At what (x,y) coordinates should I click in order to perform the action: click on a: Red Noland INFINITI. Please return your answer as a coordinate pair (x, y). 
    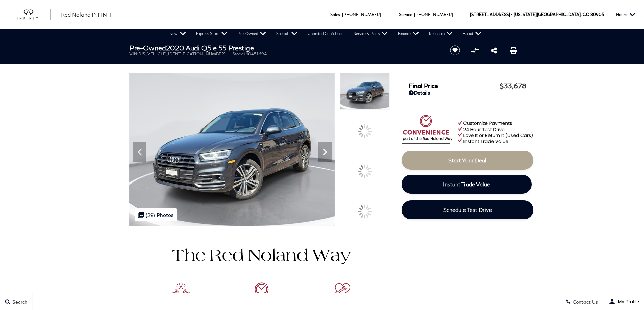
    Looking at the image, I should click on (87, 14).